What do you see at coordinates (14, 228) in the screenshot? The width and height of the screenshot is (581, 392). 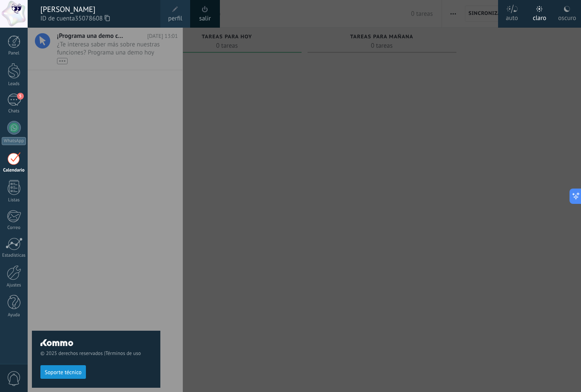 I see `div: Correo` at bounding box center [14, 228].